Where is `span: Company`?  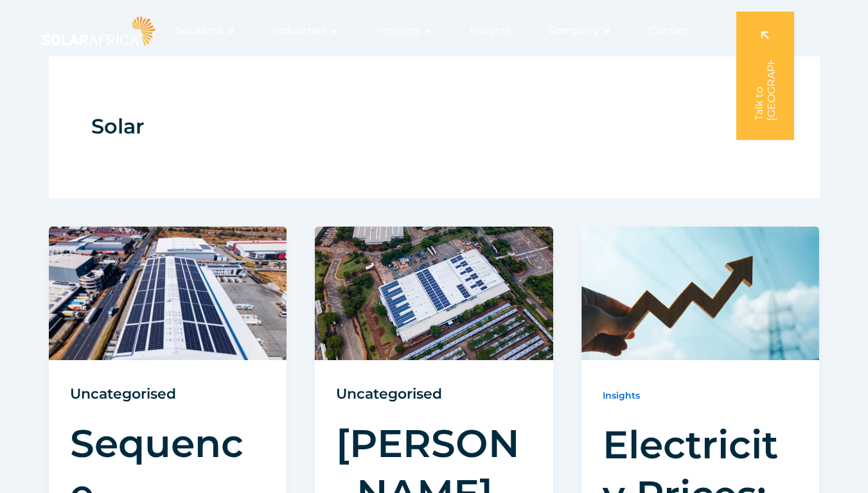 span: Company is located at coordinates (573, 31).